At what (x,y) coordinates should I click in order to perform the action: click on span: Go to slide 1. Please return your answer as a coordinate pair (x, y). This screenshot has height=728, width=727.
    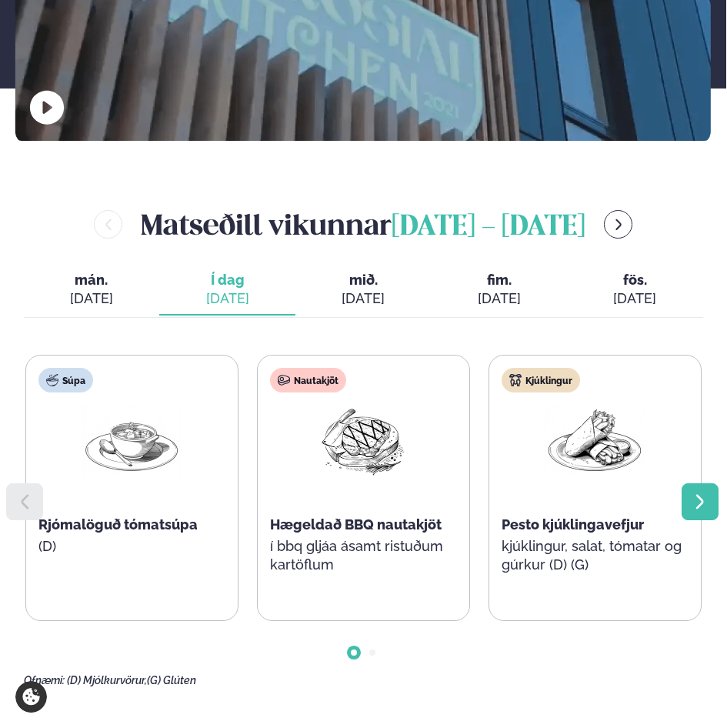
    Looking at the image, I should click on (354, 653).